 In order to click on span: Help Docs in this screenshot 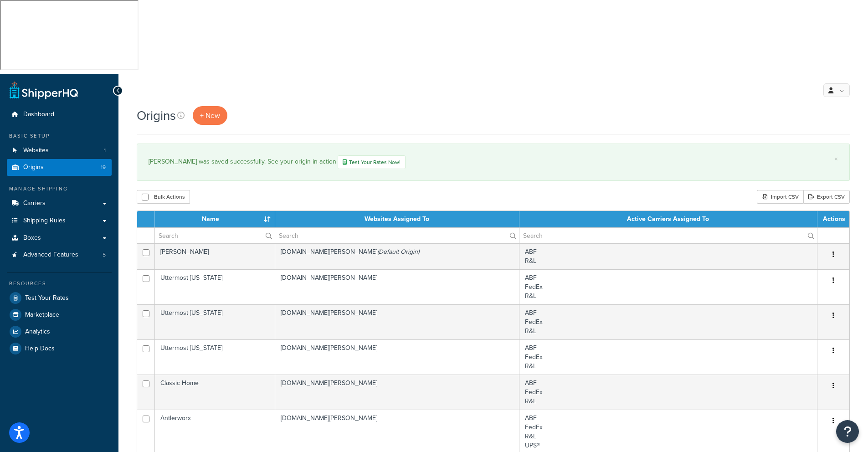, I will do `click(40, 349)`.